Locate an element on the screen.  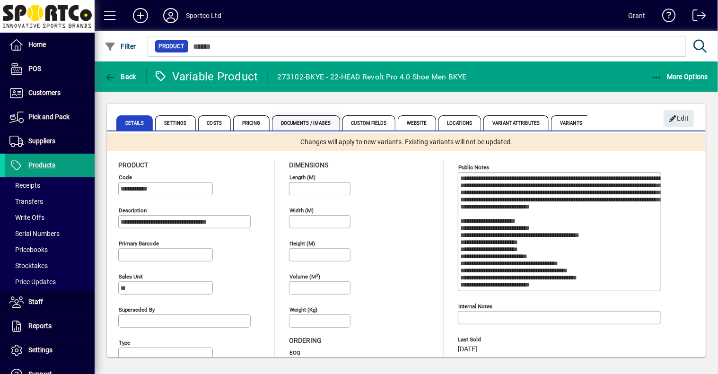
mat-label: Code is located at coordinates (125, 177).